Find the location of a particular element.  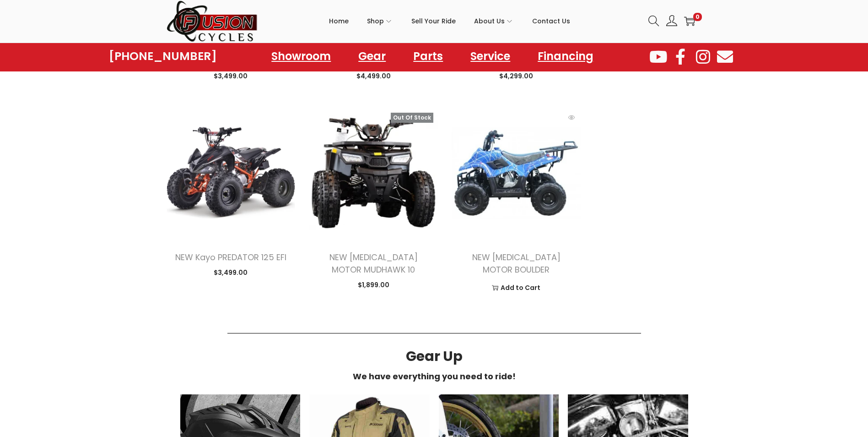

a: Add to Cart is located at coordinates (517, 288).